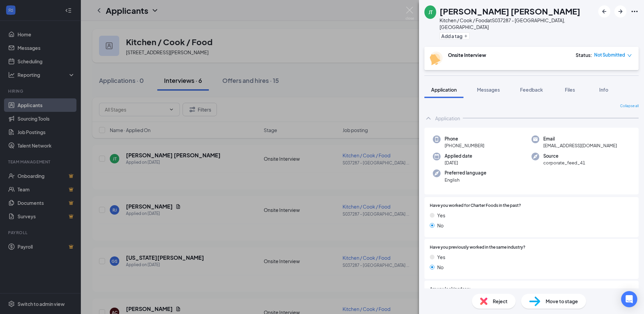 The height and width of the screenshot is (314, 644). I want to click on button: PlusAdd a tag, so click(455, 36).